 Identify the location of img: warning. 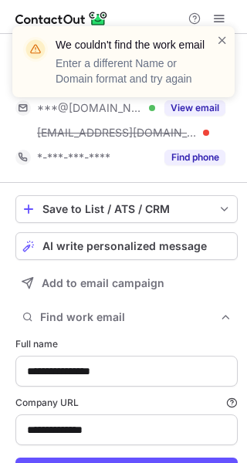
(36, 49).